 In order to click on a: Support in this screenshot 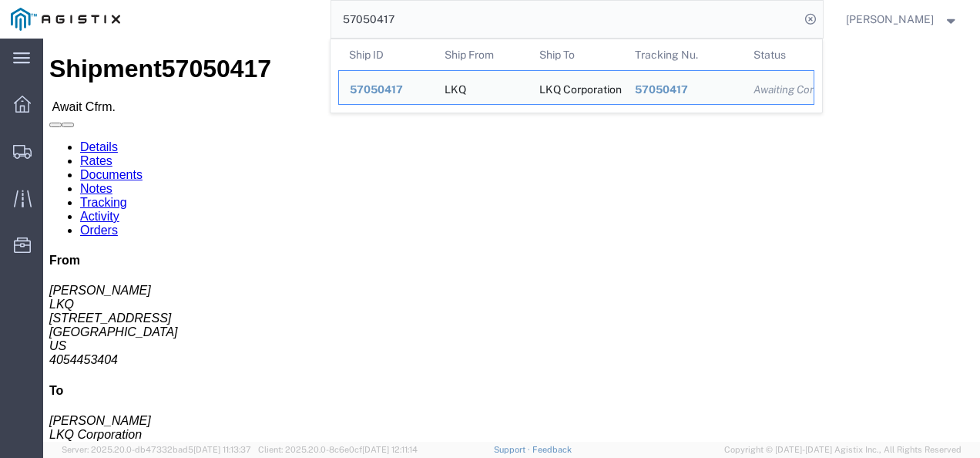, I will do `click(513, 449)`.